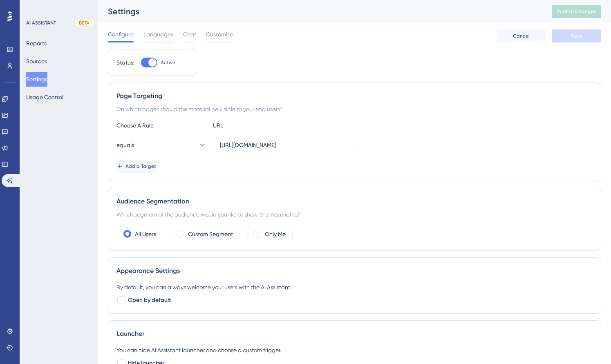  What do you see at coordinates (36, 43) in the screenshot?
I see `button: Reports` at bounding box center [36, 43].